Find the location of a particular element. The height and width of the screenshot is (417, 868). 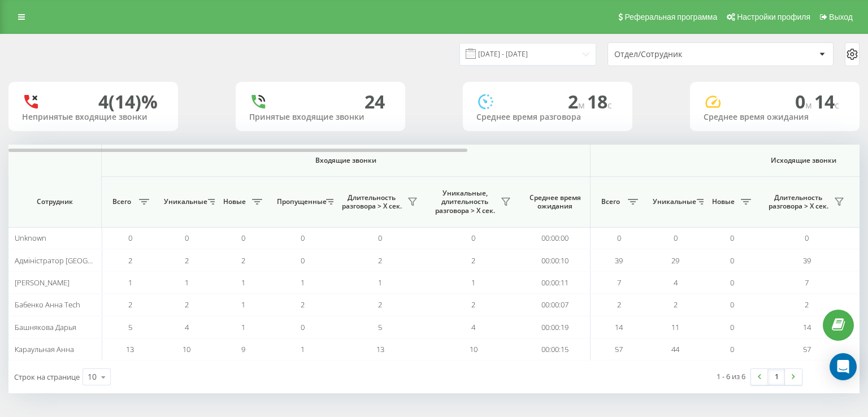

div: 10 is located at coordinates (92, 377).